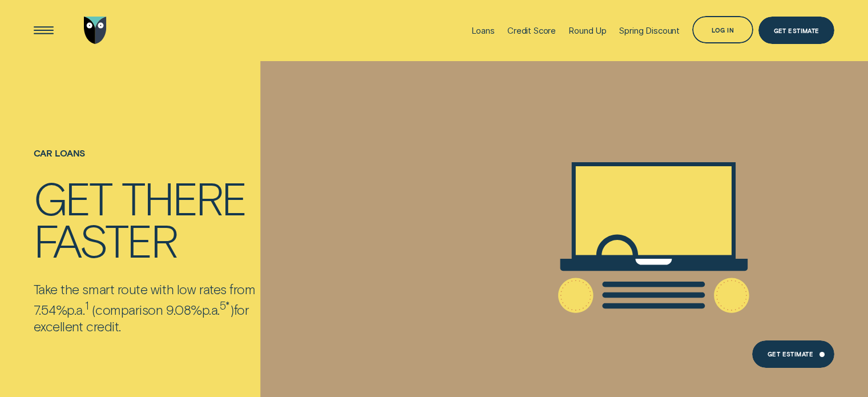 This screenshot has width=868, height=397. Describe the element at coordinates (183, 197) in the screenshot. I see `div: there` at that location.